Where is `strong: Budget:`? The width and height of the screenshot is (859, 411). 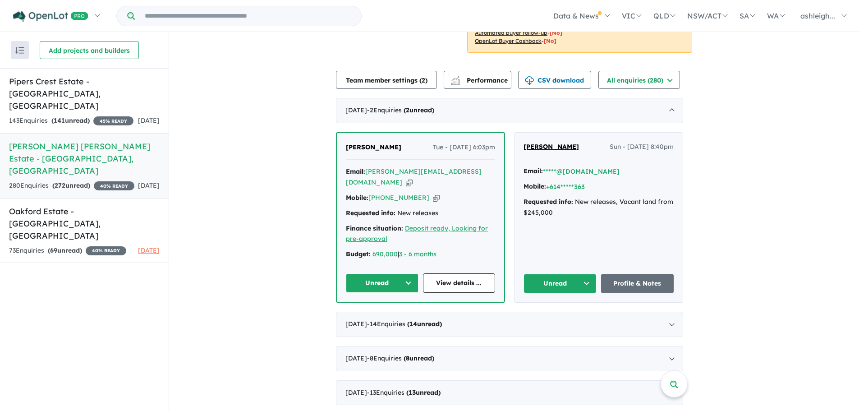 strong: Budget: is located at coordinates (358, 254).